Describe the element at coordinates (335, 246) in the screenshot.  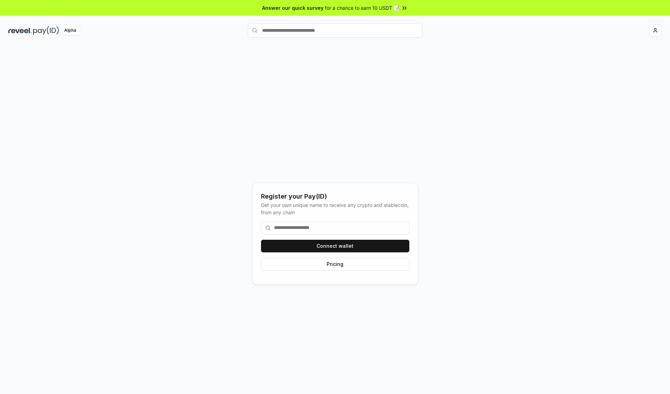
I see `button: Connect wallet` at that location.